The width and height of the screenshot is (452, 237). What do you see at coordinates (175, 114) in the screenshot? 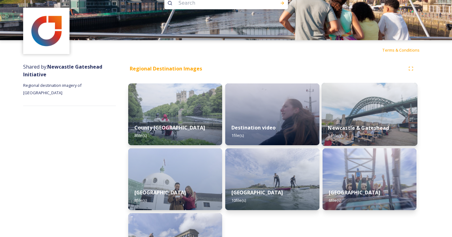
I see `img: d8d5ffe0-aa30-41af-bd63-47621c4a8ec3.jpg` at bounding box center [175, 114].